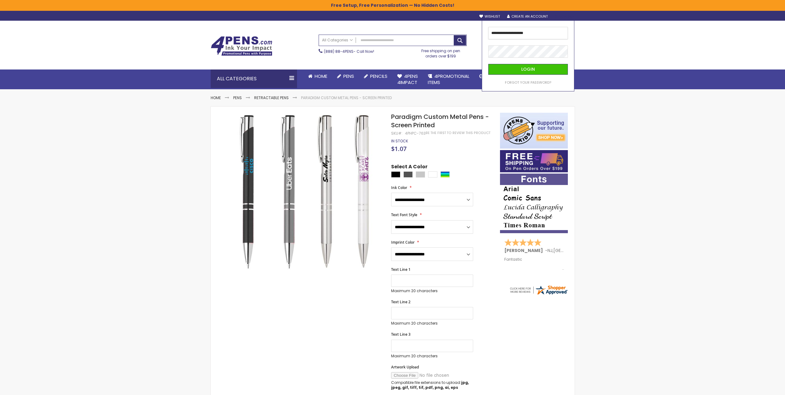 The image size is (785, 395). I want to click on span: Forgot Your Password?, so click(528, 82).